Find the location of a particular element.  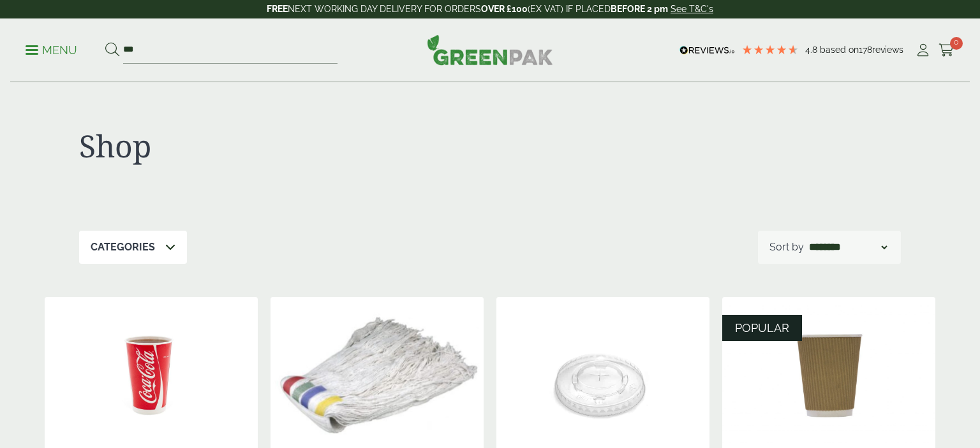

span: 0 is located at coordinates (957, 43).